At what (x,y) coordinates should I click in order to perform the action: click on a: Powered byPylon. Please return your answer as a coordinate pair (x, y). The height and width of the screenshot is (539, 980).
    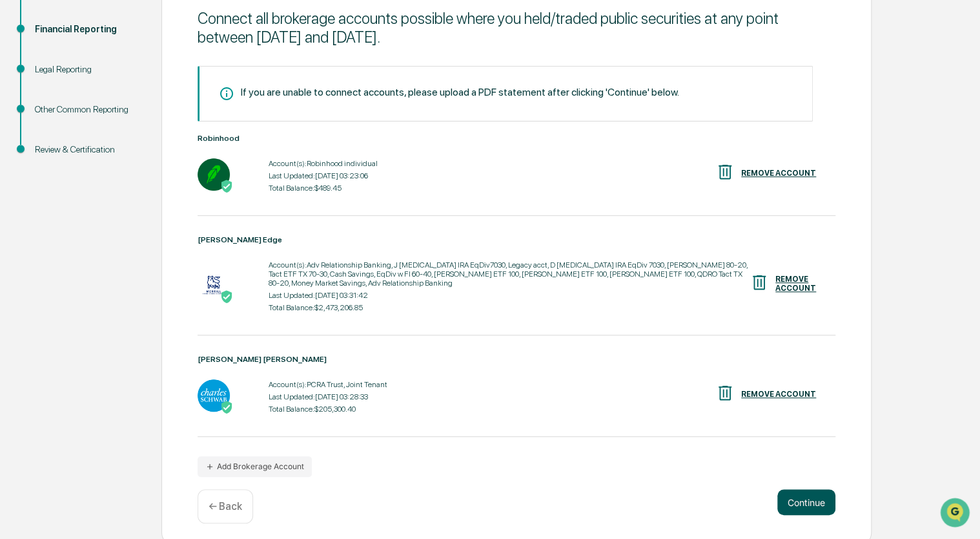
    Looking at the image, I should click on (123, 223).